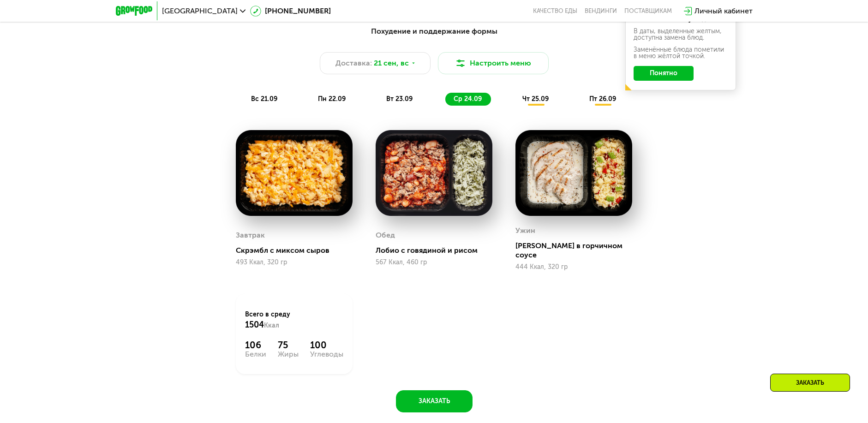  What do you see at coordinates (255, 354) in the screenshot?
I see `div: Белки` at bounding box center [255, 354].